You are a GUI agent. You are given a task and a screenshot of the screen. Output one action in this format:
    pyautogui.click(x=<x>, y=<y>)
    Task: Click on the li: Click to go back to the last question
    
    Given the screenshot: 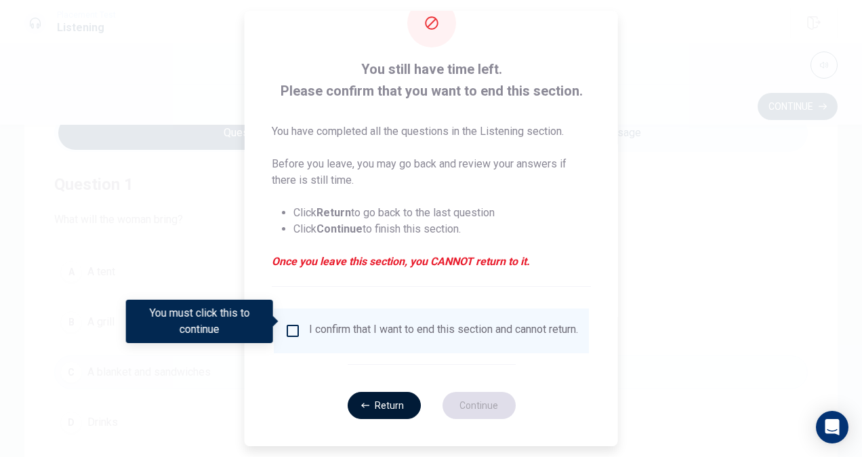 What is the action you would take?
    pyautogui.click(x=442, y=213)
    